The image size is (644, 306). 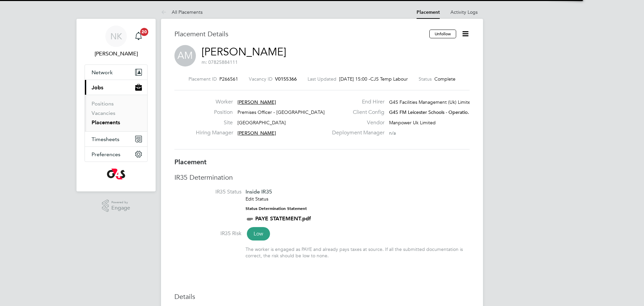 What do you see at coordinates (220, 62) in the screenshot?
I see `span: m: 07825884111` at bounding box center [220, 62].